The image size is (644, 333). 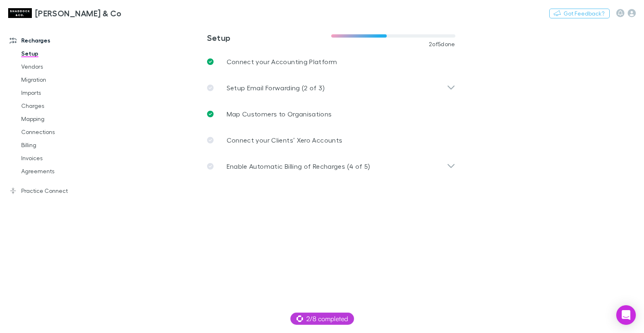 I want to click on a: Practice Connect, so click(x=51, y=191).